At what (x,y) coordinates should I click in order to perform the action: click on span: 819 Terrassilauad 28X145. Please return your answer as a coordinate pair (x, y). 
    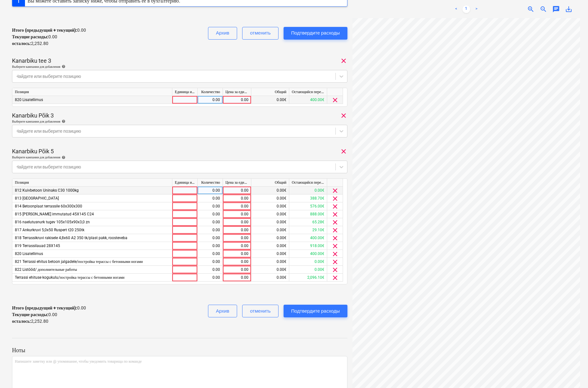
    Looking at the image, I should click on (37, 245).